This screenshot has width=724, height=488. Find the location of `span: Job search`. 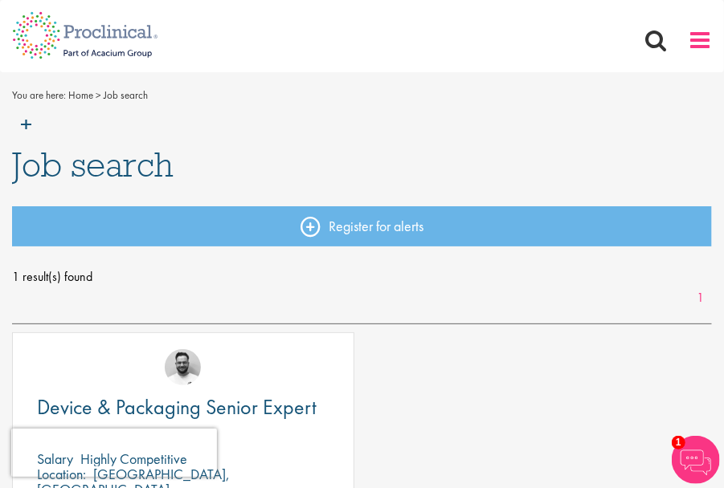

span: Job search is located at coordinates (92, 165).